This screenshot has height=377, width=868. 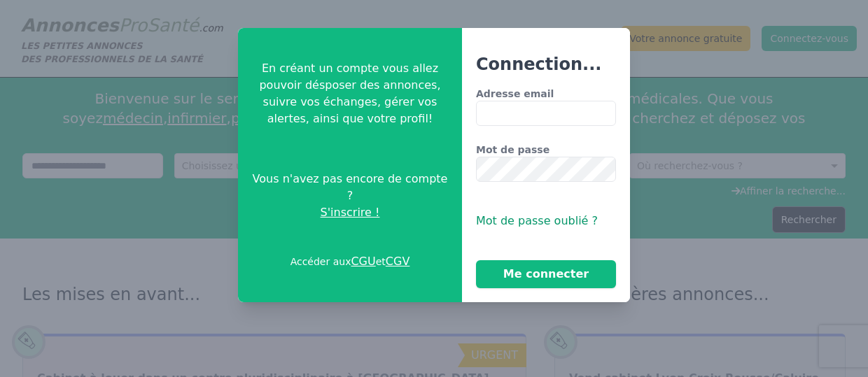 What do you see at coordinates (350, 213) in the screenshot?
I see `span: S'inscrire !` at bounding box center [350, 213].